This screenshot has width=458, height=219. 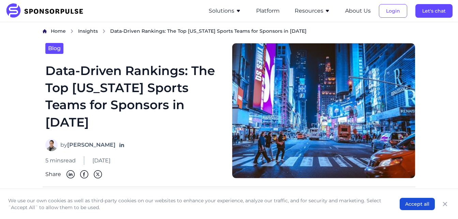 I want to click on span: Home, so click(x=58, y=31).